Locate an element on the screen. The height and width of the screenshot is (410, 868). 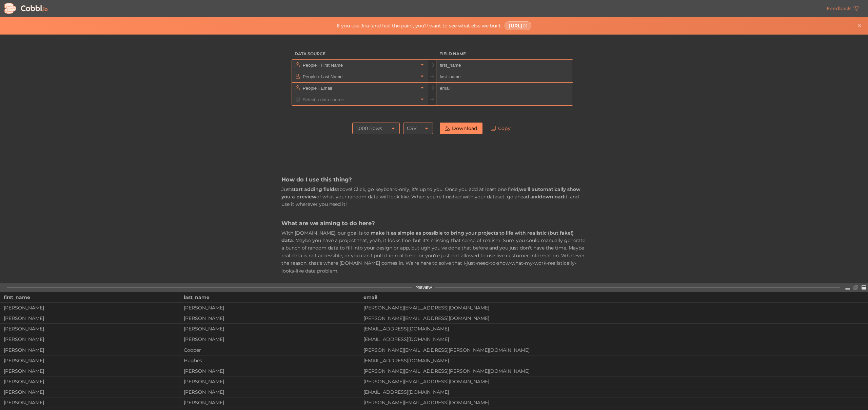
div: last_name is located at coordinates (270, 298).